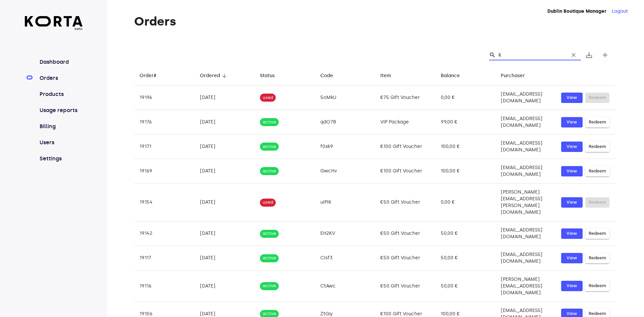 This screenshot has height=317, width=644. I want to click on img: Korta, so click(53, 21).